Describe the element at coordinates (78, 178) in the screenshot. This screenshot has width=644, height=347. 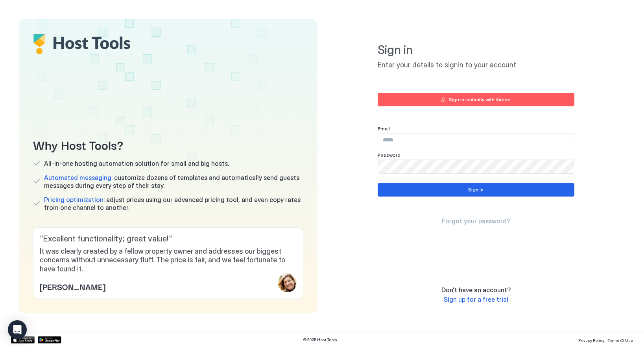
I see `span: Automated messaging:` at that location.